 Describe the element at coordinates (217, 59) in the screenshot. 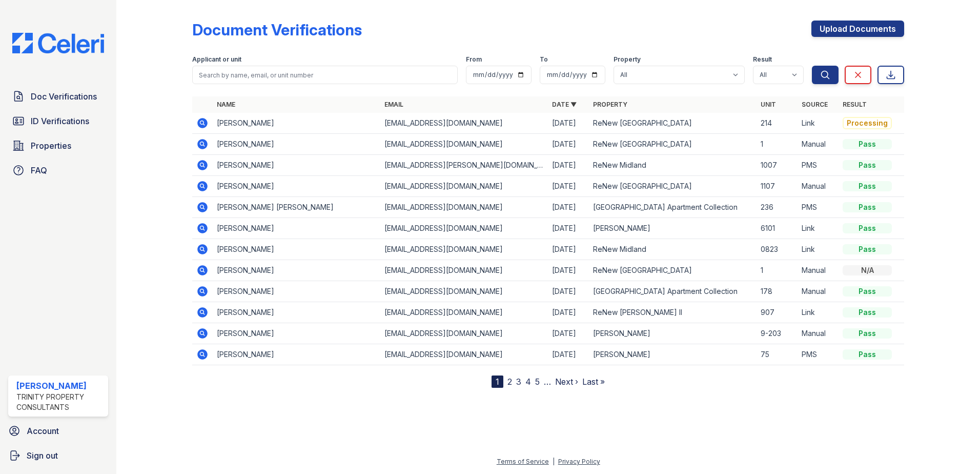

I see `label: Applicant or unit` at that location.